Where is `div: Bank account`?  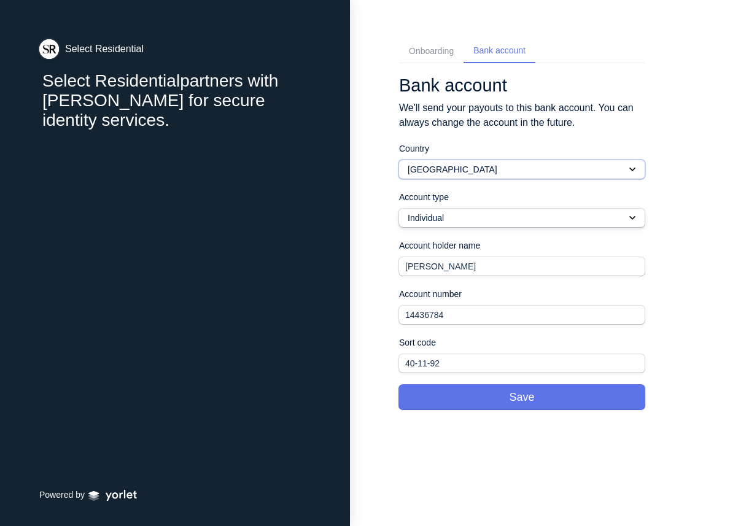
div: Bank account is located at coordinates (499, 50).